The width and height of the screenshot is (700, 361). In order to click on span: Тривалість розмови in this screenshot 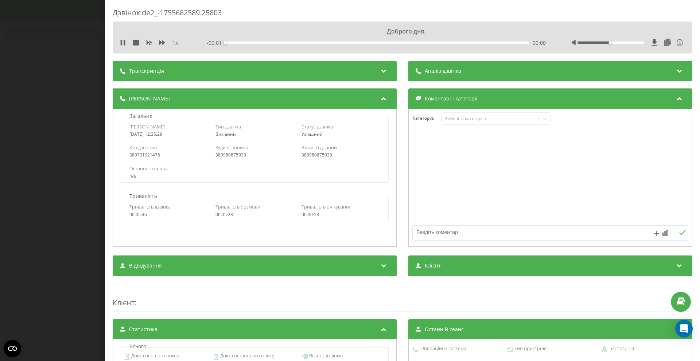, I will do `click(238, 207)`.